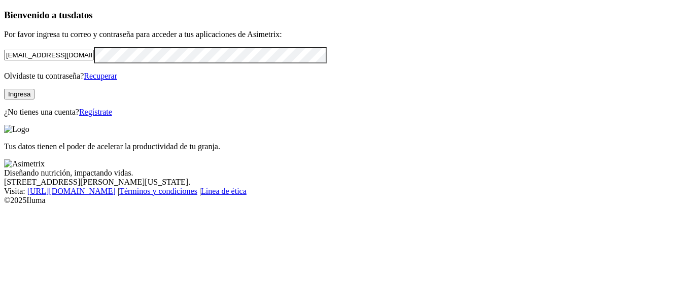  What do you see at coordinates (17, 129) in the screenshot?
I see `img: Logo` at bounding box center [17, 129].